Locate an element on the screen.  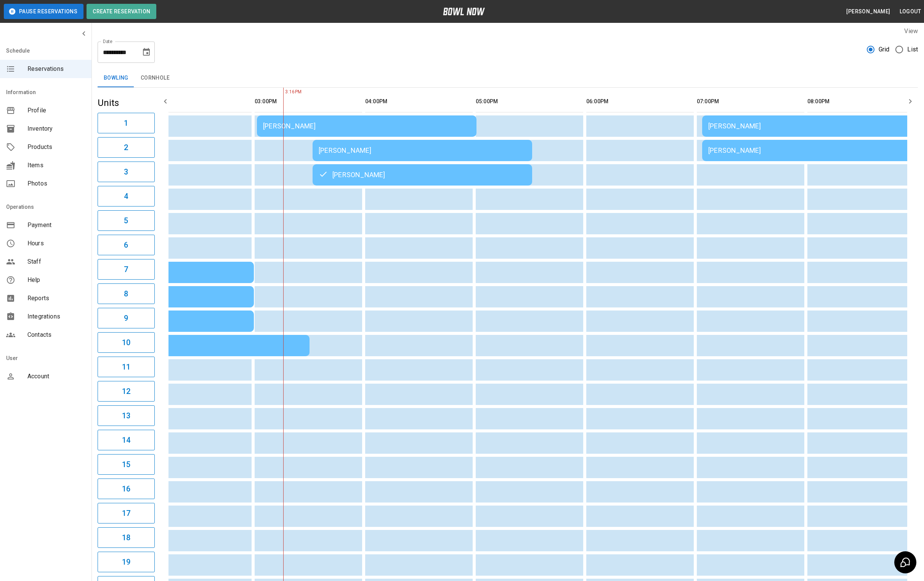
h6: 1 is located at coordinates (126, 123).